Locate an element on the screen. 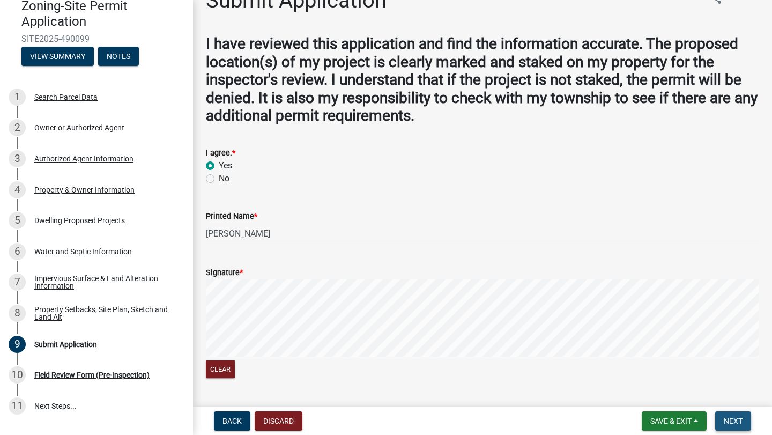 The height and width of the screenshot is (435, 772). strong: I have reviewed this application and find the information accurate. The proposed location(s) of m... is located at coordinates (481, 79).